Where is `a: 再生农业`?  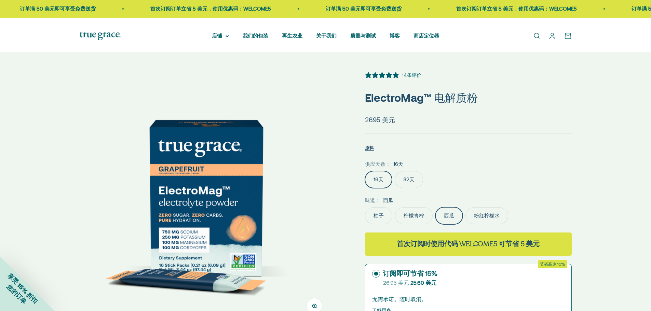
a: 再生农业 is located at coordinates (292, 36).